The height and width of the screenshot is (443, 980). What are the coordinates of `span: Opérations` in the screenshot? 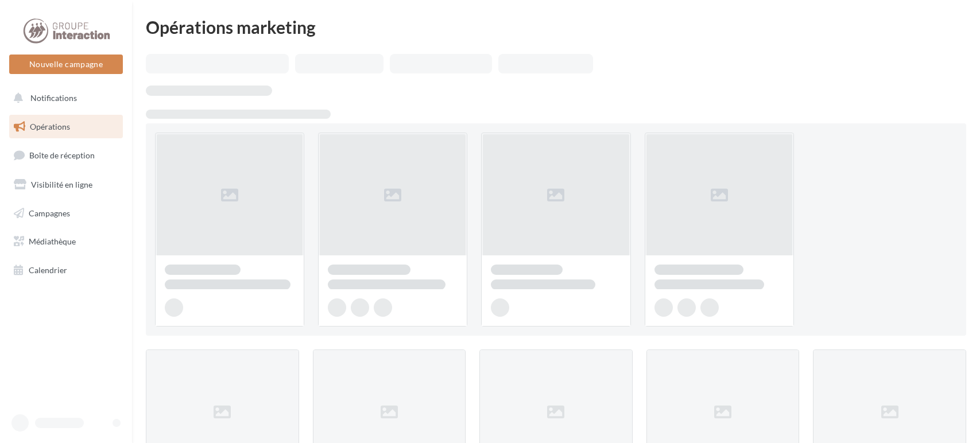 It's located at (50, 127).